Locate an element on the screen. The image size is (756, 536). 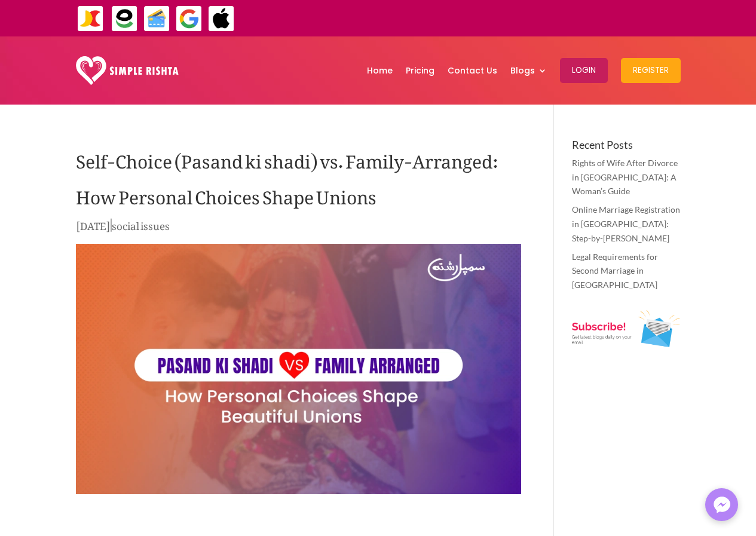
img: Messenger is located at coordinates (721, 505).